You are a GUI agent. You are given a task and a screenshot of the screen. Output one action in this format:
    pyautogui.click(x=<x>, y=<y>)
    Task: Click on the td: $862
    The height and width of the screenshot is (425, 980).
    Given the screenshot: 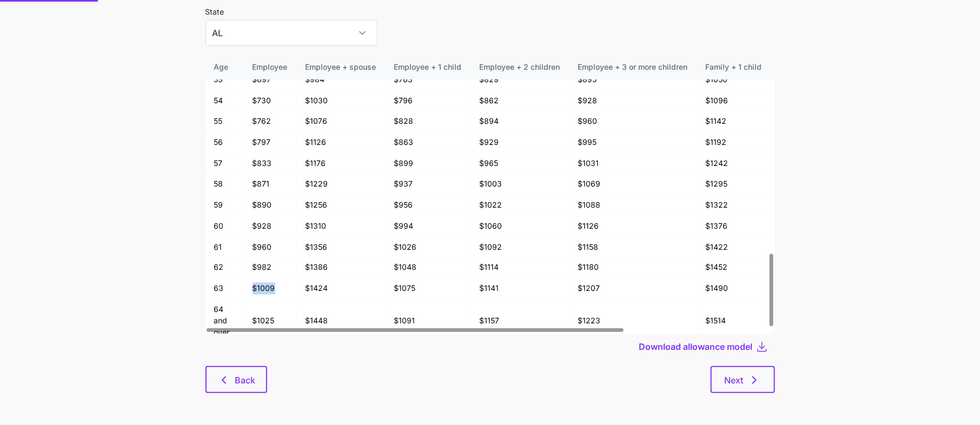 What is the action you would take?
    pyautogui.click(x=520, y=101)
    